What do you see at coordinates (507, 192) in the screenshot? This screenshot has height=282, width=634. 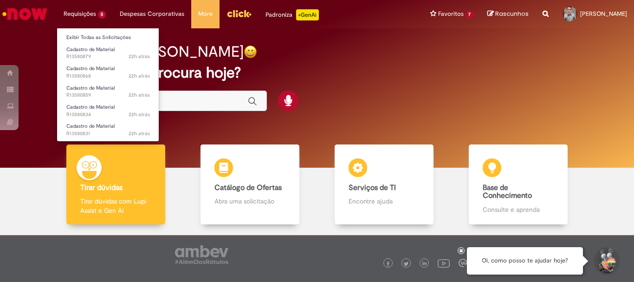 I see `b: Base de Conhecimento` at bounding box center [507, 192].